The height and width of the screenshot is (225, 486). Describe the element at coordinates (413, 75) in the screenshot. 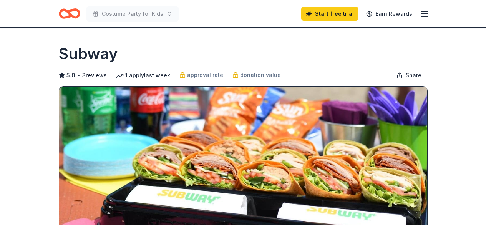

I see `span: Share` at that location.